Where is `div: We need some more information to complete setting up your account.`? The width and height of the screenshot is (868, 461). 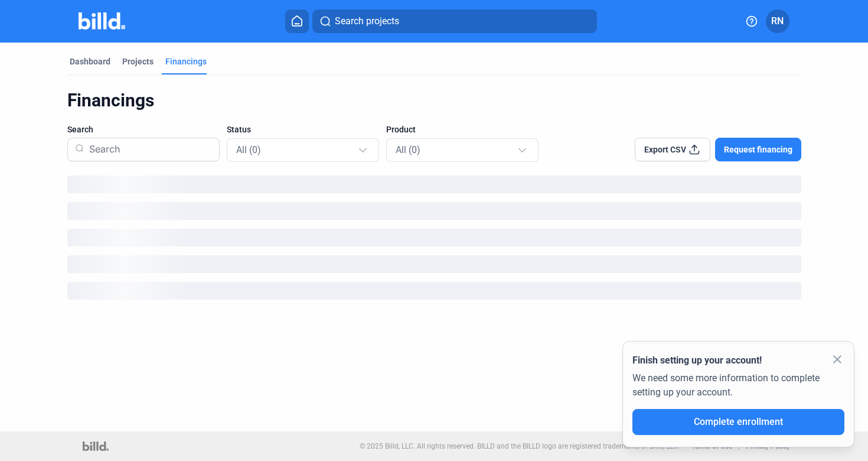
div: We need some more information to complete setting up your account. is located at coordinates (738, 388).